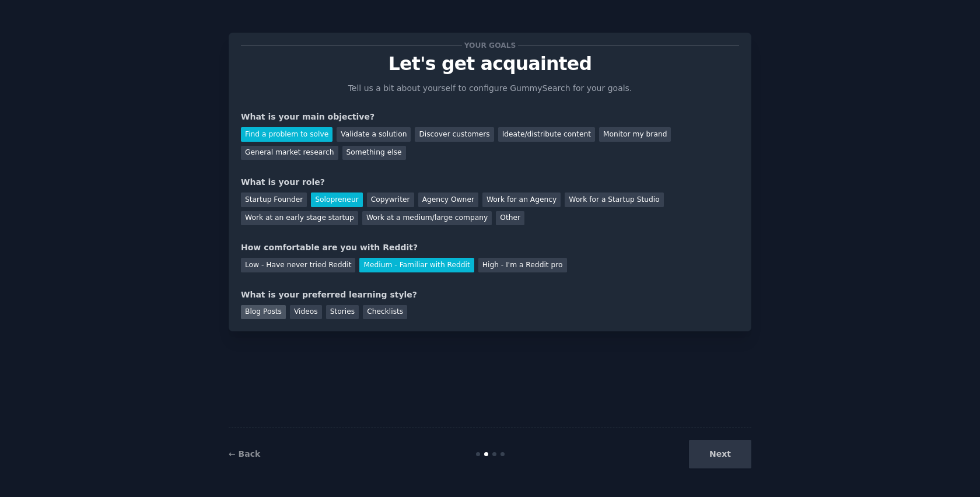 This screenshot has width=980, height=497. I want to click on div: Copywriter, so click(390, 199).